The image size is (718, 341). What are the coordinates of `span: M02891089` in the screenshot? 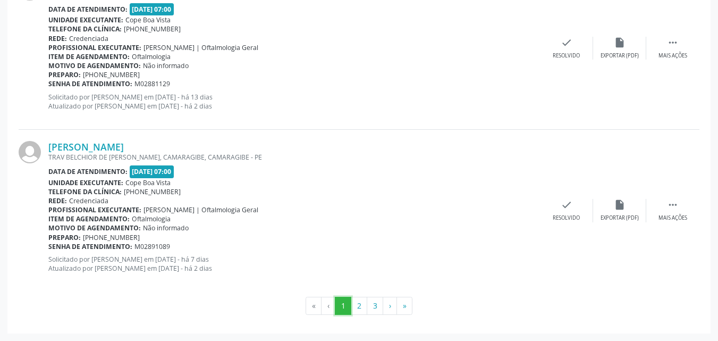 It's located at (152, 246).